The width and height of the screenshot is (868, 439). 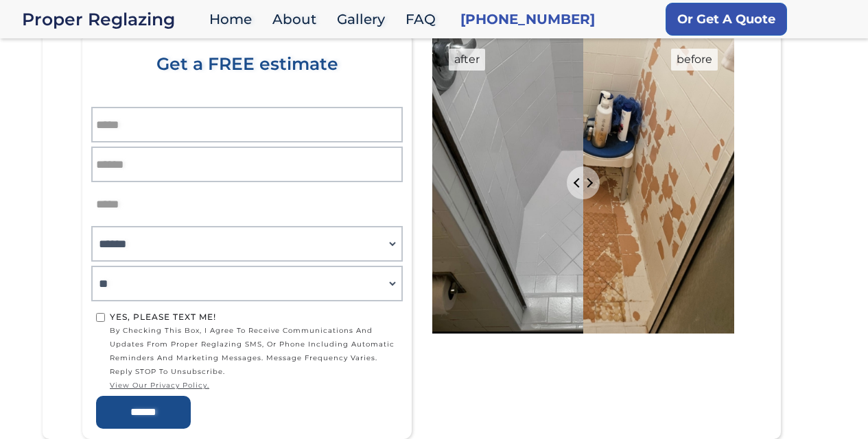 What do you see at coordinates (364, 19) in the screenshot?
I see `a: Gallery` at bounding box center [364, 19].